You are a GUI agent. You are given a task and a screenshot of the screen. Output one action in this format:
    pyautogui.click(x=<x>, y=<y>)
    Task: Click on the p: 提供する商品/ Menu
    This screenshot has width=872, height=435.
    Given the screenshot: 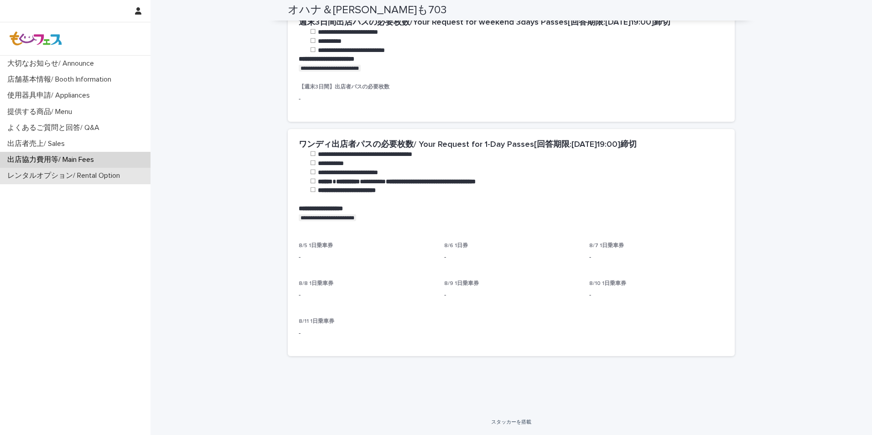 What is the action you would take?
    pyautogui.click(x=42, y=112)
    